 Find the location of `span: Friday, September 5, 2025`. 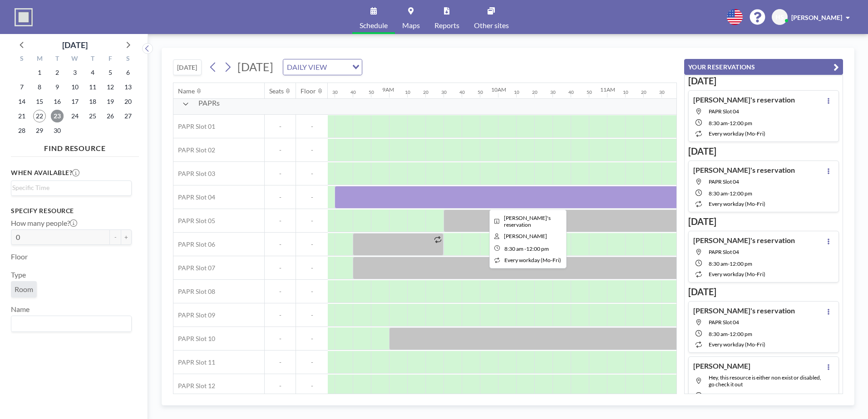

span: Friday, September 5, 2025 is located at coordinates (110, 72).